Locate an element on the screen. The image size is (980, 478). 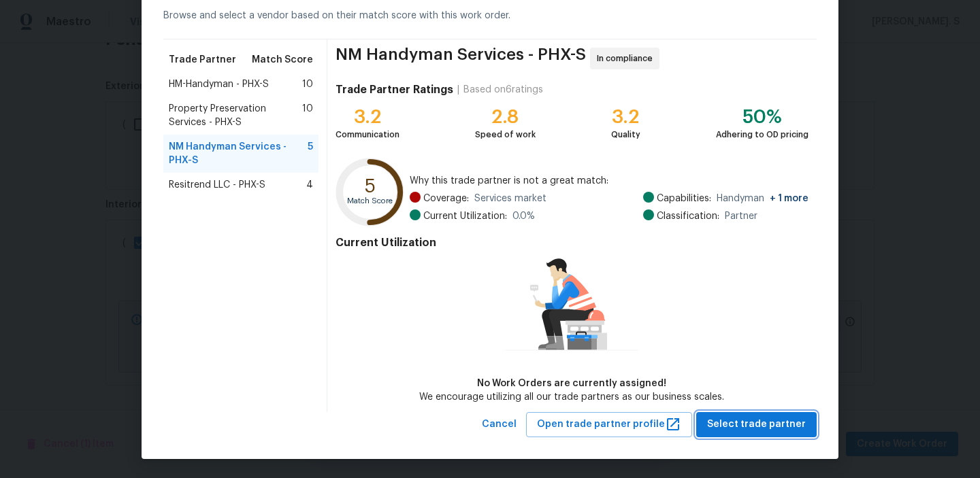
span: HM-Handyman - PHX-S is located at coordinates (218, 84).